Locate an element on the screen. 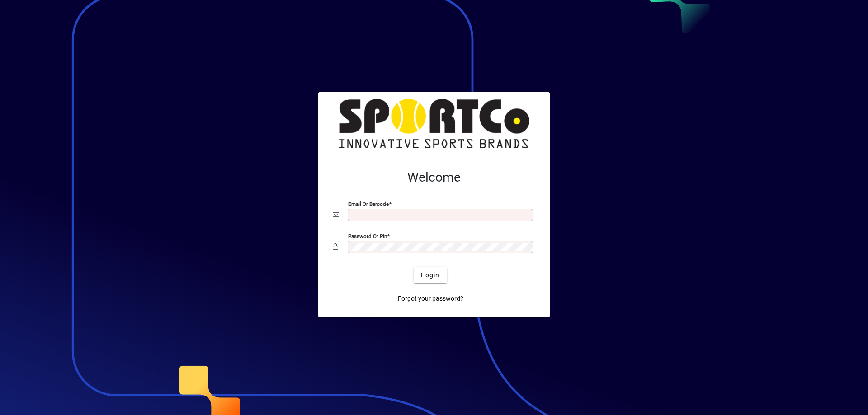 The image size is (868, 415). button: Login is located at coordinates (430, 275).